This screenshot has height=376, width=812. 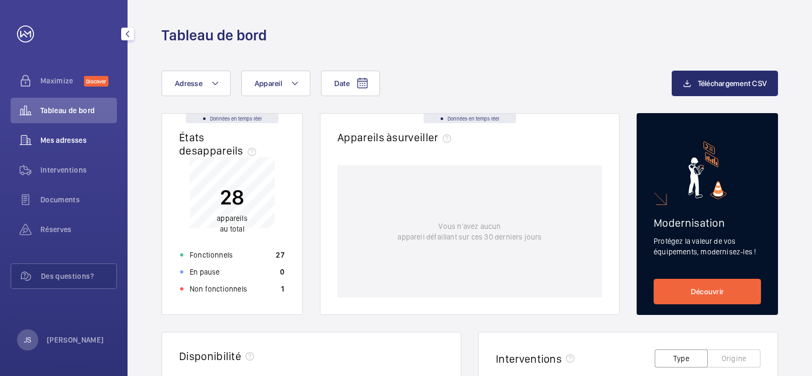 I want to click on p: Non fonctionnels, so click(x=218, y=289).